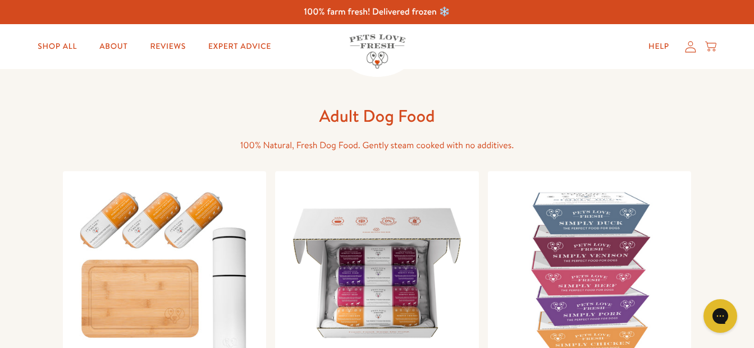 The image size is (754, 348). Describe the element at coordinates (167, 47) in the screenshot. I see `a: Reviews` at that location.